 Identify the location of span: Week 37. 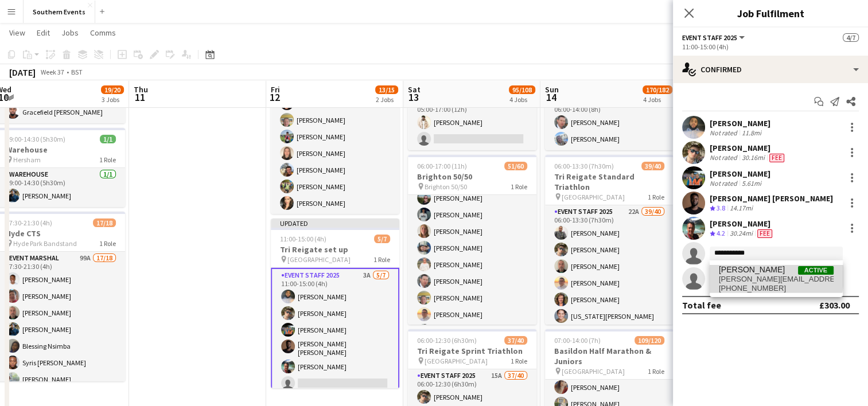
(52, 72).